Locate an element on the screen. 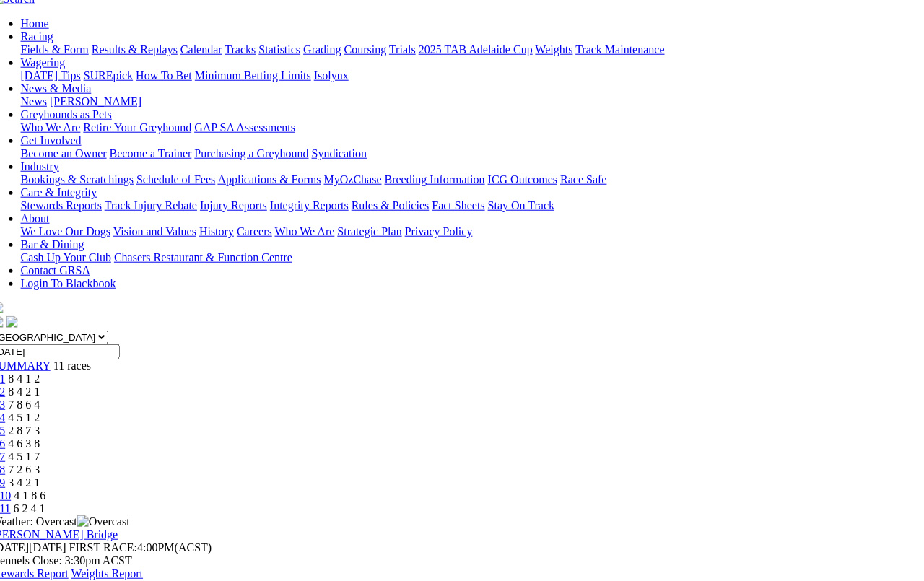  a: History is located at coordinates (216, 231).